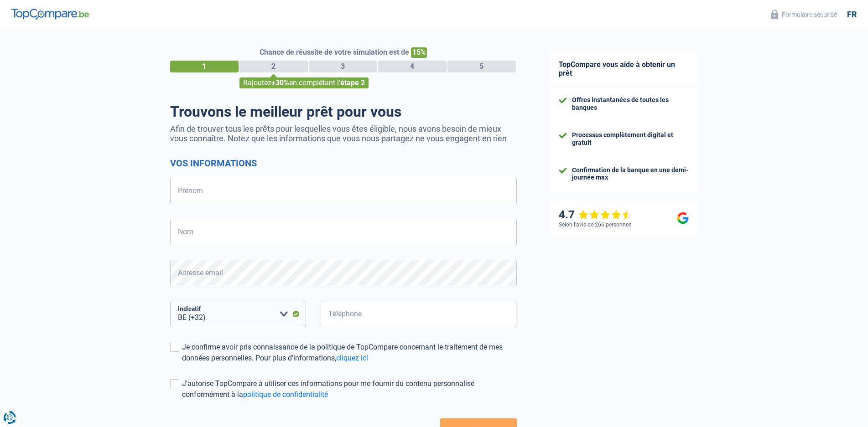 The image size is (868, 427). I want to click on h1: Trouvons le meilleur prêt pour vous, so click(343, 112).